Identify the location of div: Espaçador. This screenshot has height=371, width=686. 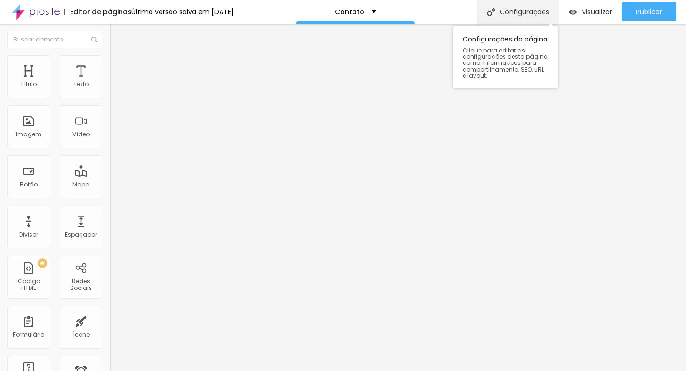
(81, 234).